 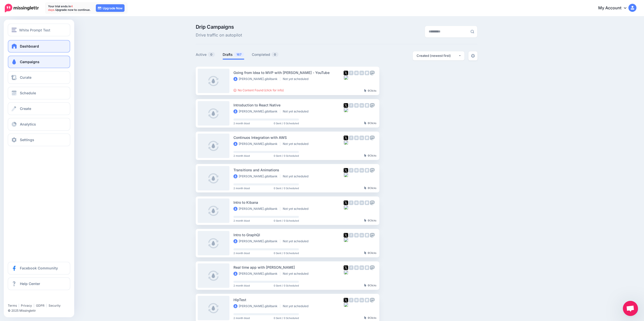 What do you see at coordinates (439, 56) in the screenshot?
I see `button: Created (newest first)` at bounding box center [439, 56].